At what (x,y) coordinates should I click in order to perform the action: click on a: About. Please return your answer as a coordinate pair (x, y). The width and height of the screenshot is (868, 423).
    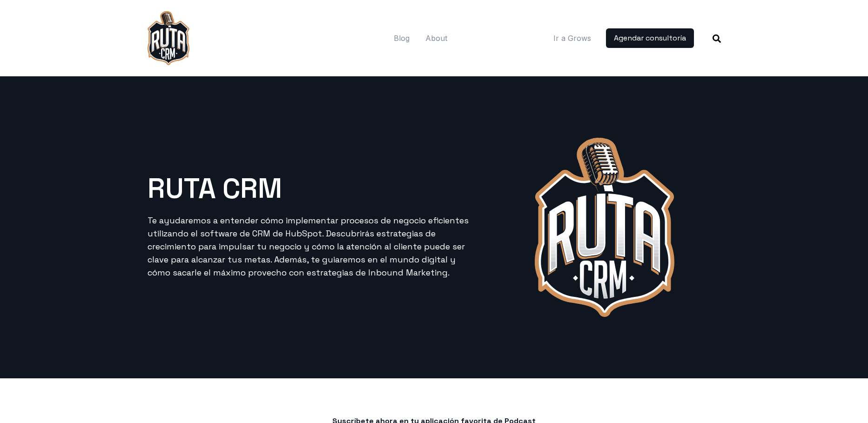
    Looking at the image, I should click on (436, 38).